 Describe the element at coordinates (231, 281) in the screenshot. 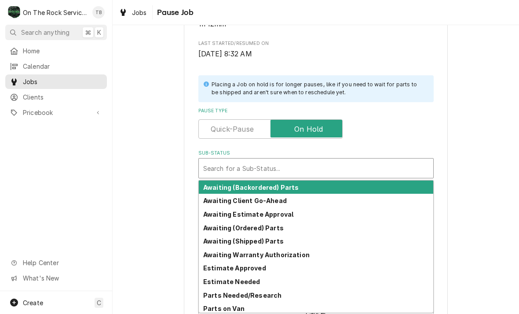

I see `strong: Estimate Needed` at that location.